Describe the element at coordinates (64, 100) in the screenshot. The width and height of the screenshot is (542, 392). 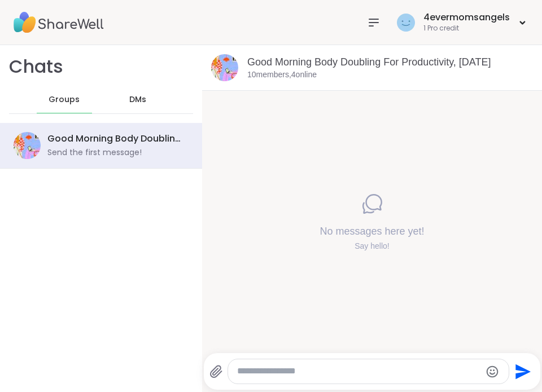
I see `span: Groups` at that location.